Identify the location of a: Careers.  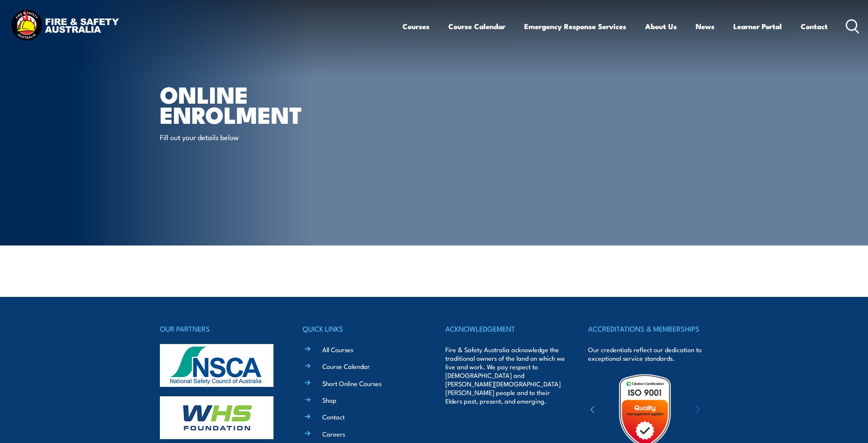
(334, 434).